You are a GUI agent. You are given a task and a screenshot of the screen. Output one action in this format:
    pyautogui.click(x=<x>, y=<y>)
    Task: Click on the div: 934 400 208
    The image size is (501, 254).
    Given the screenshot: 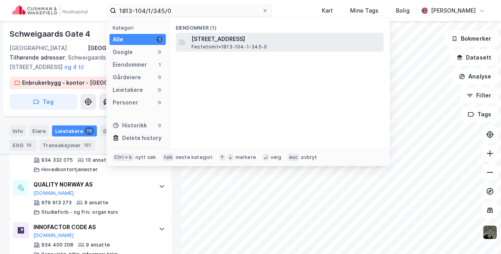 What is the action you would take?
    pyautogui.click(x=57, y=244)
    